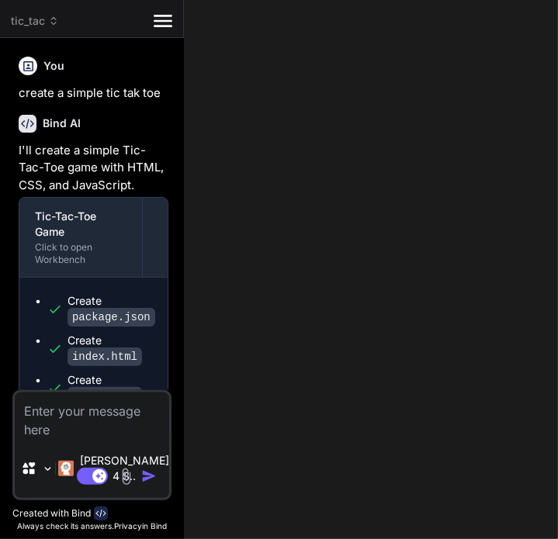  Describe the element at coordinates (81, 238) in the screenshot. I see `button: Tic-Tac-Toe GameClick to open Workbench` at that location.